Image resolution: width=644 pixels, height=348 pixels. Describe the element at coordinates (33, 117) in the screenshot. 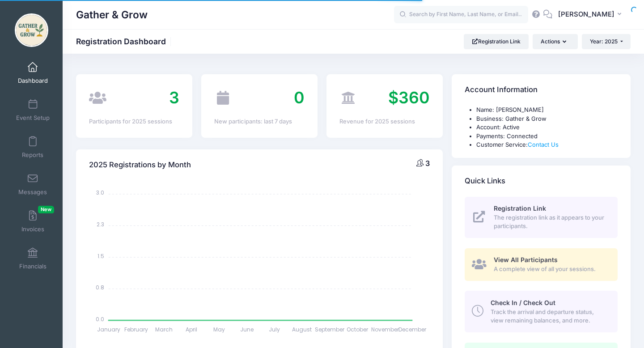

I see `span: Event Setup` at that location.